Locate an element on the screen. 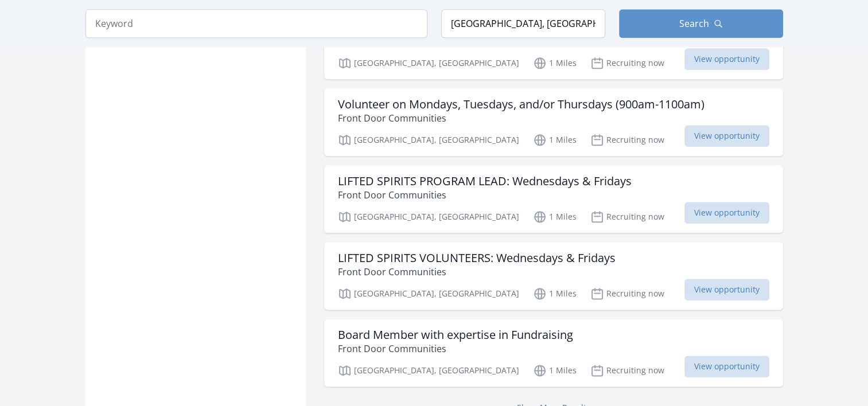 The height and width of the screenshot is (406, 868). input: Keyword is located at coordinates (257, 23).